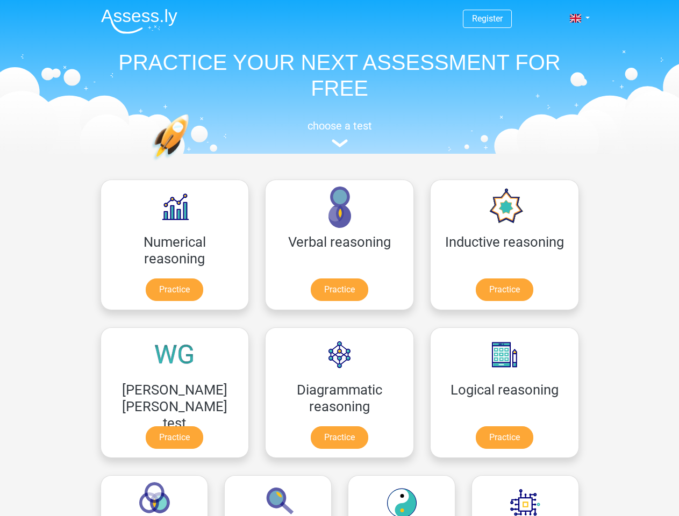 This screenshot has height=516, width=679. I want to click on h5: choose a test, so click(340, 126).